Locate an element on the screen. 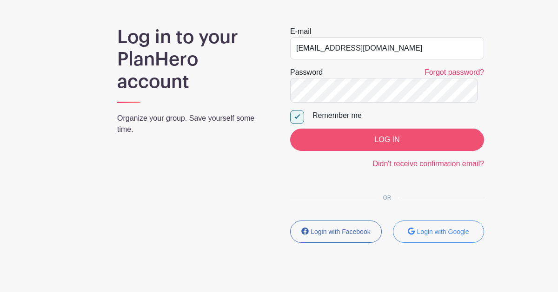 The image size is (558, 292). label: Password is located at coordinates (306, 72).